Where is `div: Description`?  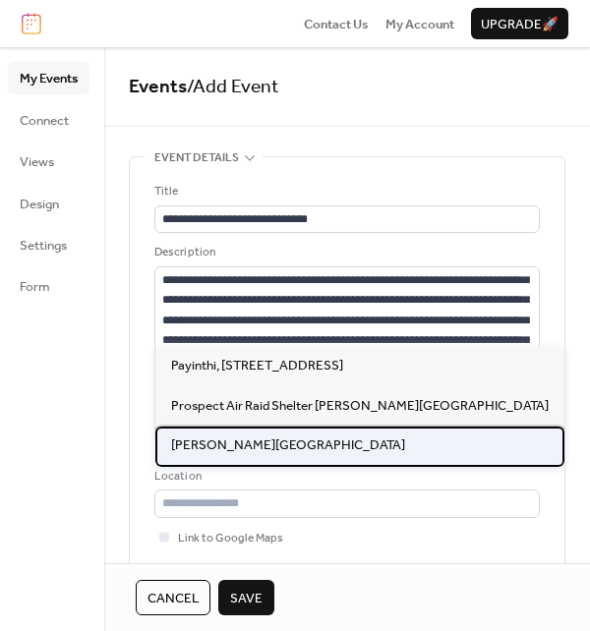 div: Description is located at coordinates (345, 253).